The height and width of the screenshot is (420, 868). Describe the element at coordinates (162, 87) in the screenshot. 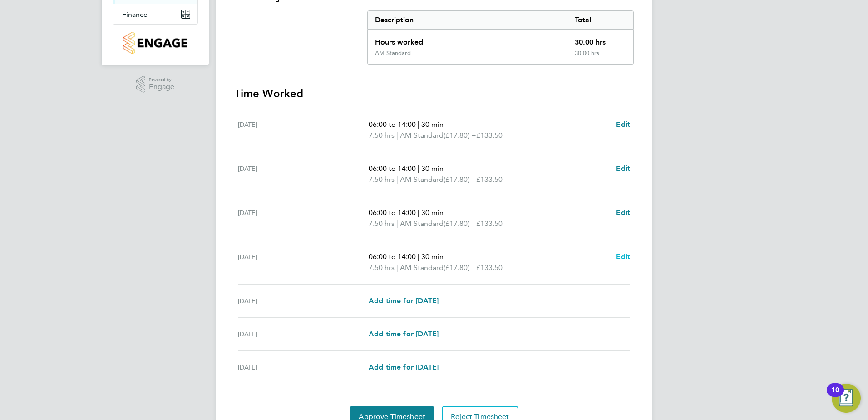

I see `span: Engage` at that location.